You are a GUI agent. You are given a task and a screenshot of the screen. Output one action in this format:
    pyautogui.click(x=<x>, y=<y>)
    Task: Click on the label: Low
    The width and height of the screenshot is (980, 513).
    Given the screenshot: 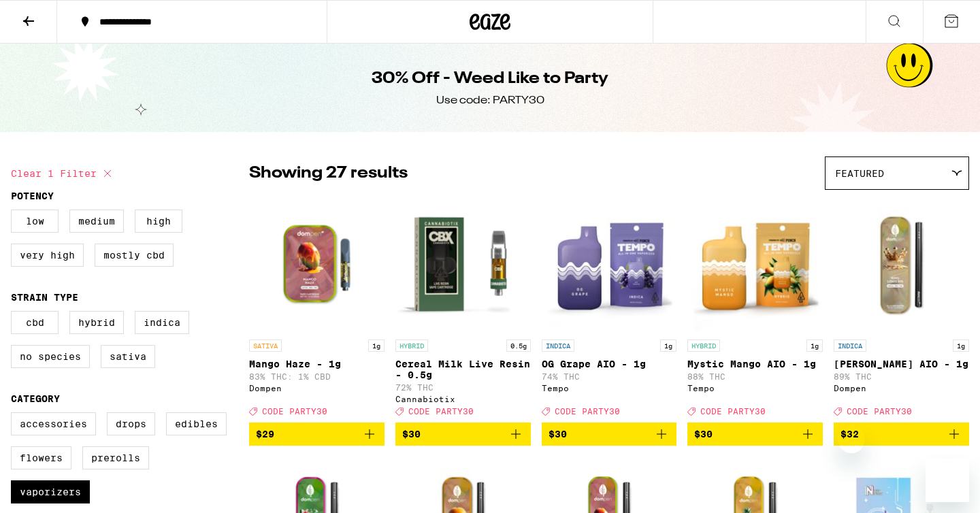 What is the action you would take?
    pyautogui.click(x=35, y=221)
    